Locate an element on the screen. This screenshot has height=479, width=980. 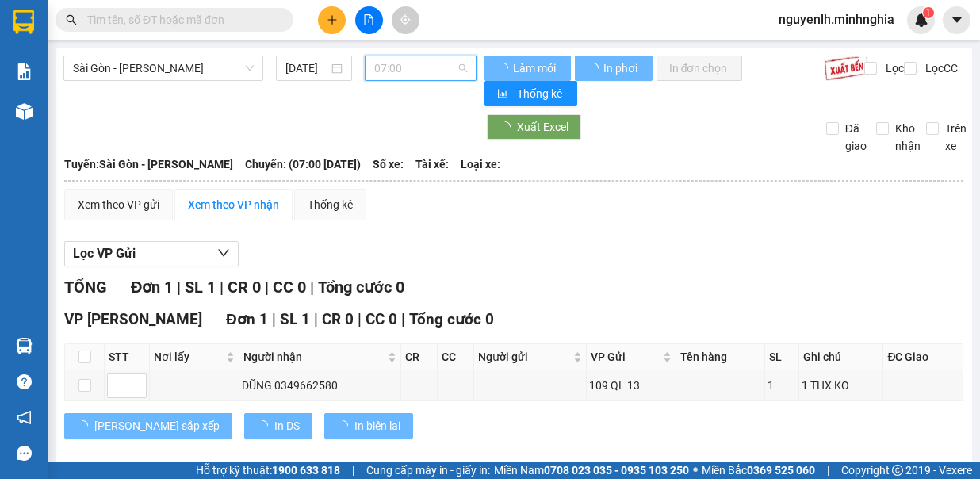
div: 1 is located at coordinates (781, 385).